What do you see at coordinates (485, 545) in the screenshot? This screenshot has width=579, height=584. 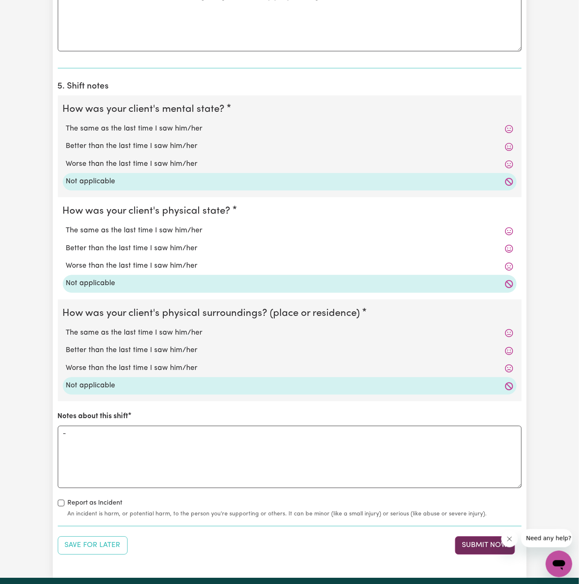 I see `button: Submit your job report` at bounding box center [485, 545].